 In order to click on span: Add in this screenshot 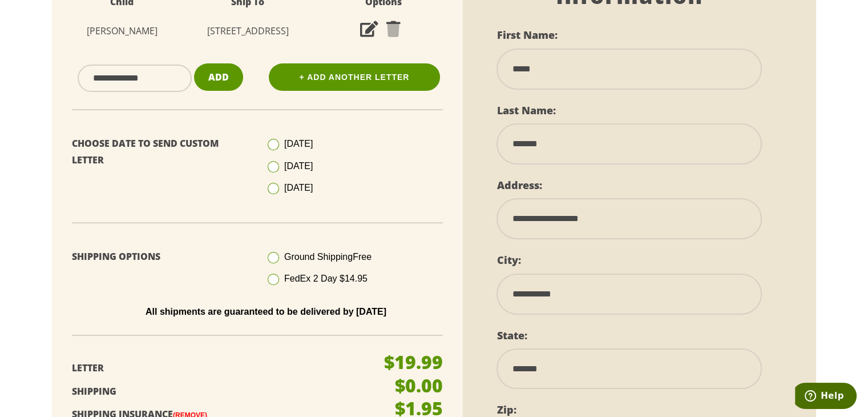, I will do `click(219, 77)`.